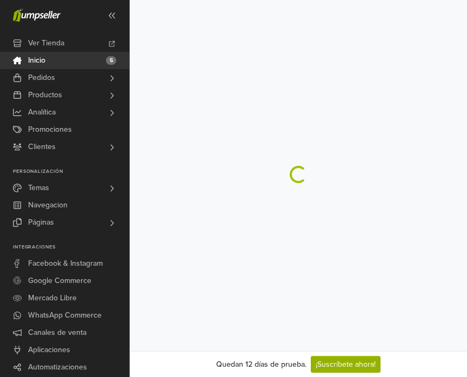  What do you see at coordinates (42, 112) in the screenshot?
I see `span: Analítica` at bounding box center [42, 112].